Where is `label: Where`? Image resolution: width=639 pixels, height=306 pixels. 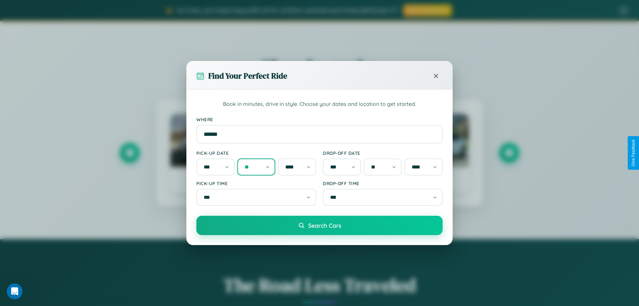 label: Where is located at coordinates (320, 119).